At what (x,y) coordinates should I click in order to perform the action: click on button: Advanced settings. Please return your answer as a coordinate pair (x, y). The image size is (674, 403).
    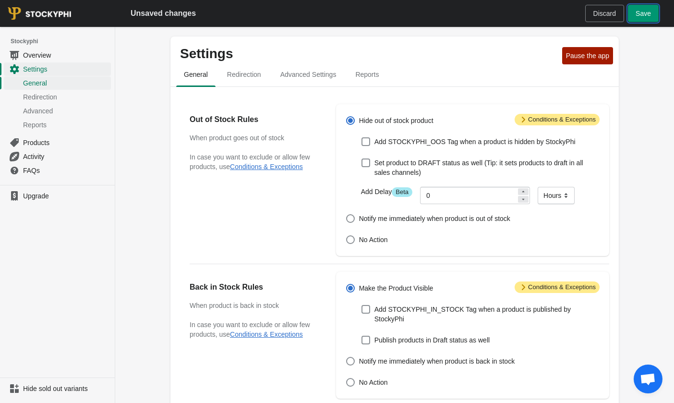
    Looking at the image, I should click on (308, 74).